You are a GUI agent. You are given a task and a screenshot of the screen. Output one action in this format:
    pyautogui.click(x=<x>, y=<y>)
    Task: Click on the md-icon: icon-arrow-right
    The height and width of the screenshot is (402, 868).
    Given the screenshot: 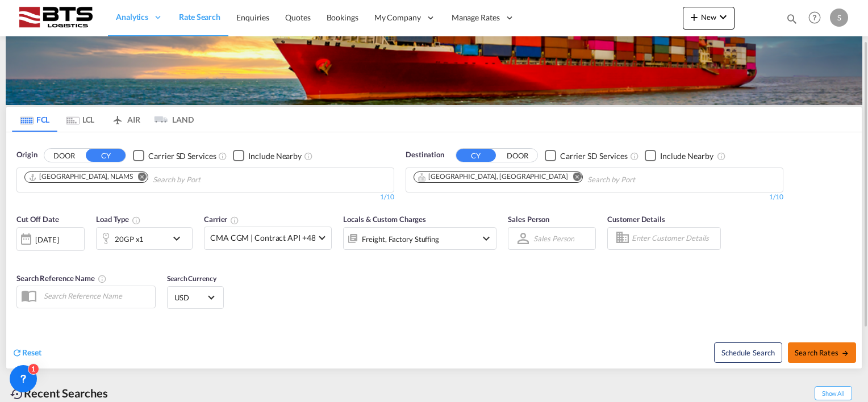 What is the action you would take?
    pyautogui.click(x=846, y=354)
    